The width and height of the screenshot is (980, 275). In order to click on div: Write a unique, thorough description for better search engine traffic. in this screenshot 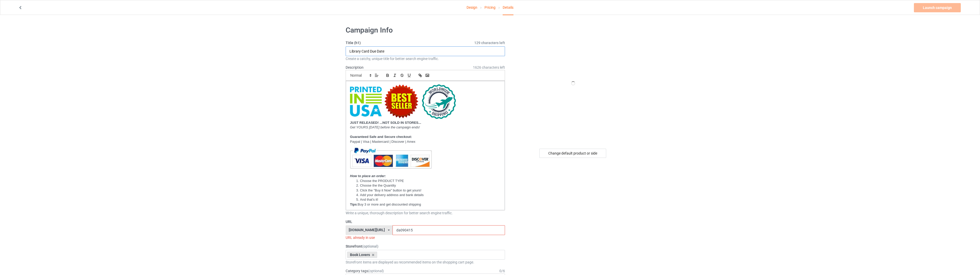, I will do `click(426, 213)`.